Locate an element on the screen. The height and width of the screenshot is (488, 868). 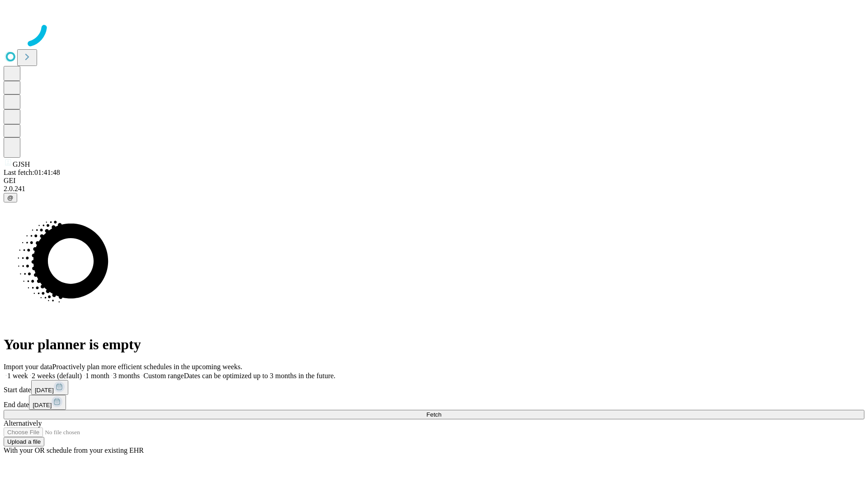
span: 2 weeks (default) is located at coordinates (57, 376).